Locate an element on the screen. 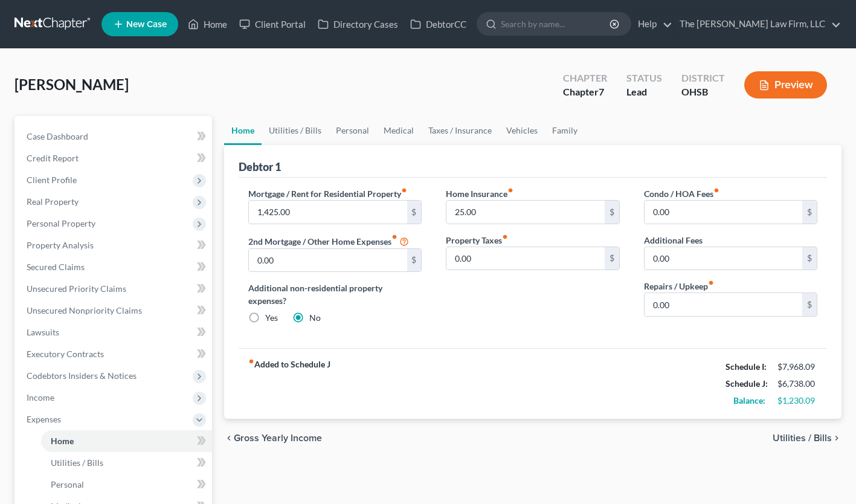 The image size is (856, 504). span: Real Property is located at coordinates (53, 201).